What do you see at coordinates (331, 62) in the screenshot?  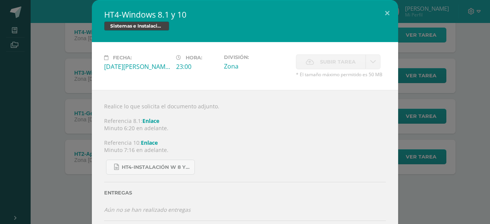 I see `label: La fecha de entrega ha expirado` at bounding box center [331, 62].